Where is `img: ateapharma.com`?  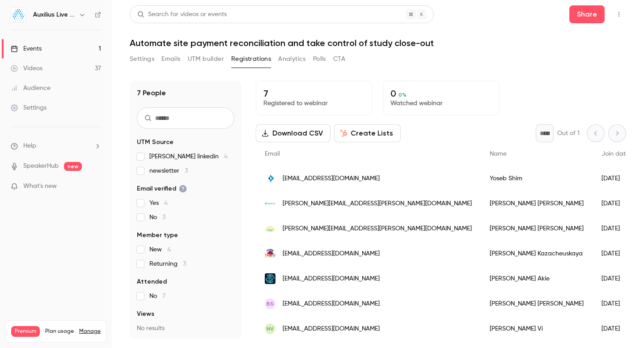
img: ateapharma.com is located at coordinates (270, 228).